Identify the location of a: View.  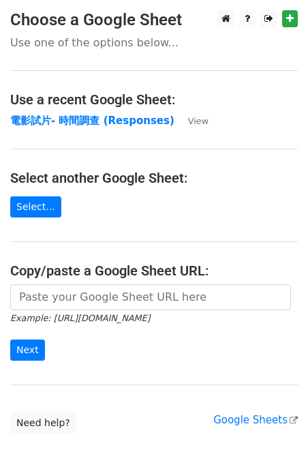
(192, 121).